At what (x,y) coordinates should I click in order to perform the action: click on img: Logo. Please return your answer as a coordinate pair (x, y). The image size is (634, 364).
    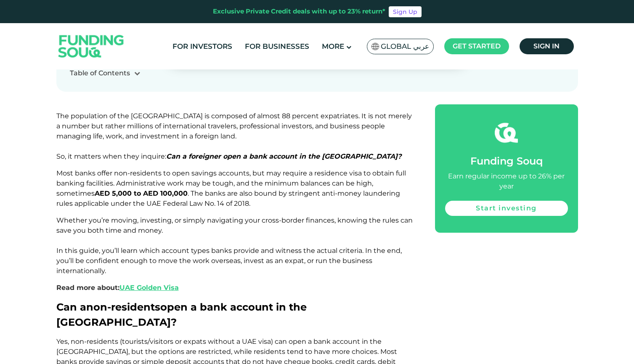
    Looking at the image, I should click on (91, 46).